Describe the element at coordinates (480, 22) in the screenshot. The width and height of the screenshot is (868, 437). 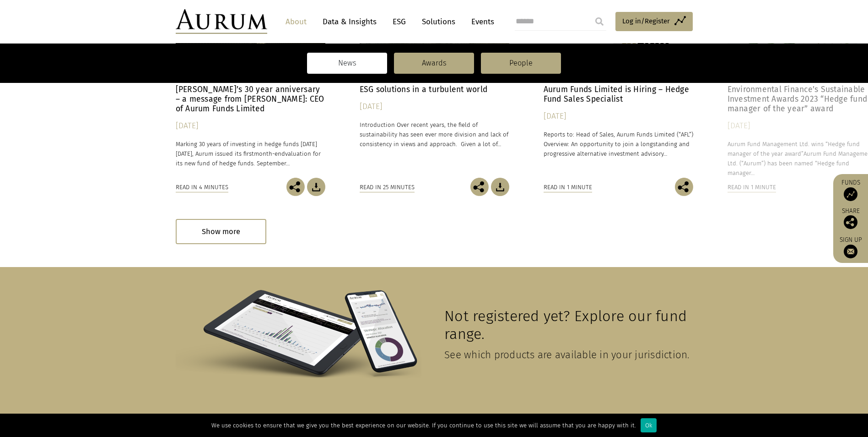
I see `a: Events` at that location.